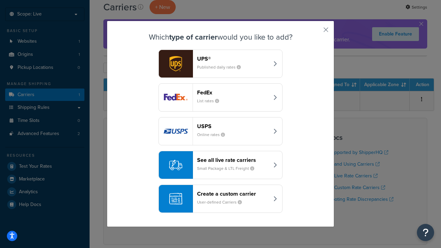  Describe the element at coordinates (176, 199) in the screenshot. I see `img: icon-carrier-custom-c93b8a24.svg` at that location.